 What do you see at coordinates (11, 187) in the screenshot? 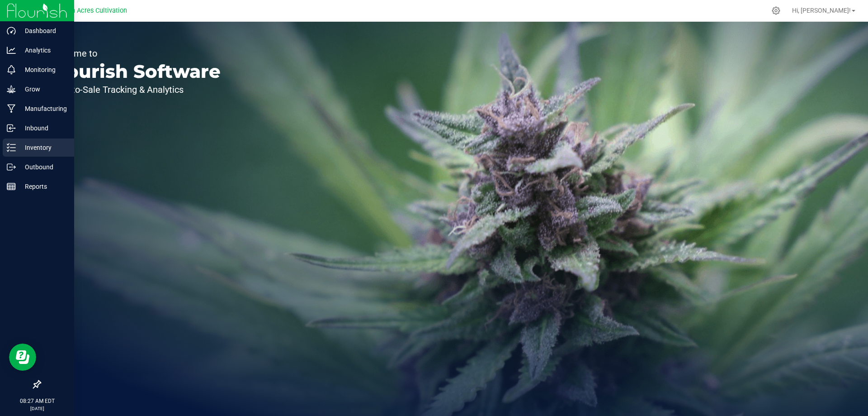
I see `inline-svg: Reports` at bounding box center [11, 187].